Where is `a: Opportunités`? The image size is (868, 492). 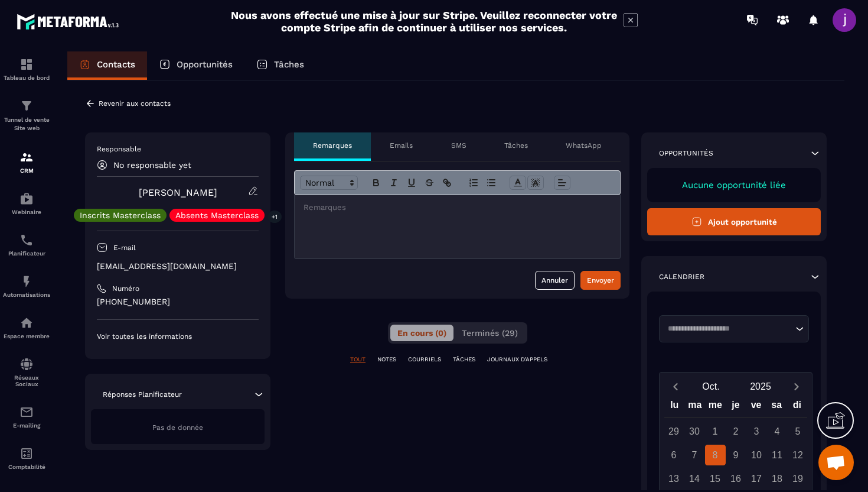 a: Opportunités is located at coordinates (195, 65).